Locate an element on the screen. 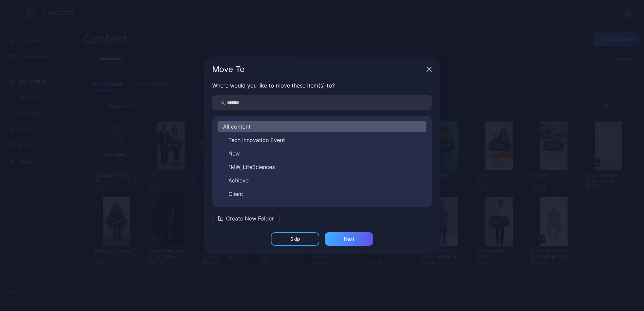 The height and width of the screenshot is (311, 644). span: 1MW_LifeSciences is located at coordinates (252, 167).